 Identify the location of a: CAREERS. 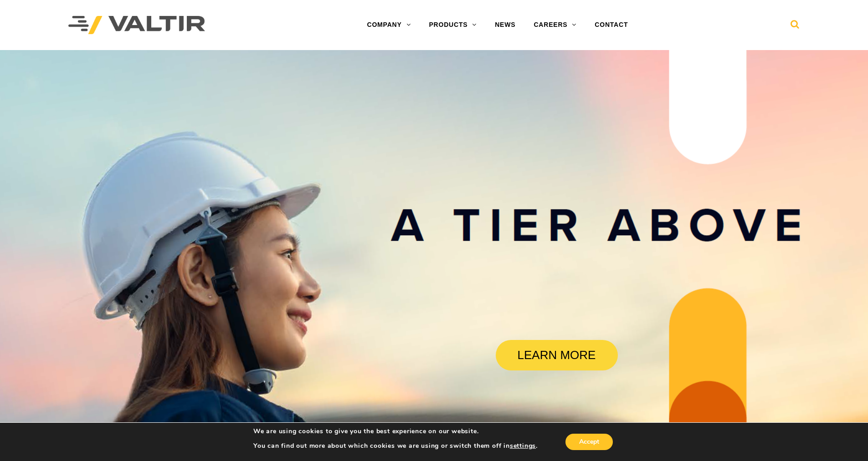
(555, 25).